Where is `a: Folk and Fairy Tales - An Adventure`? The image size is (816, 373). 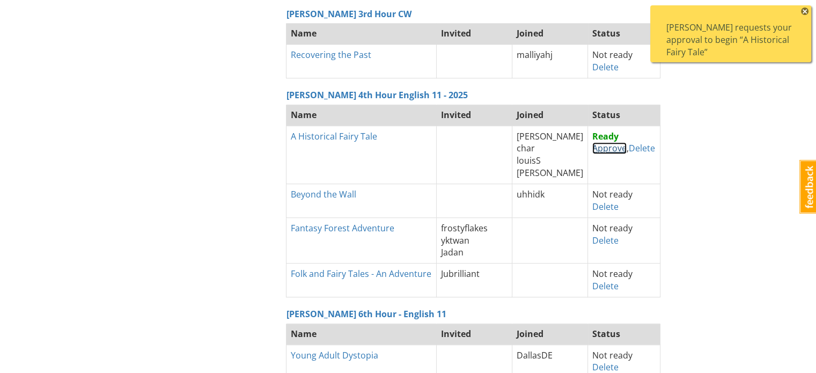
a: Folk and Fairy Tales - An Adventure is located at coordinates (361, 274).